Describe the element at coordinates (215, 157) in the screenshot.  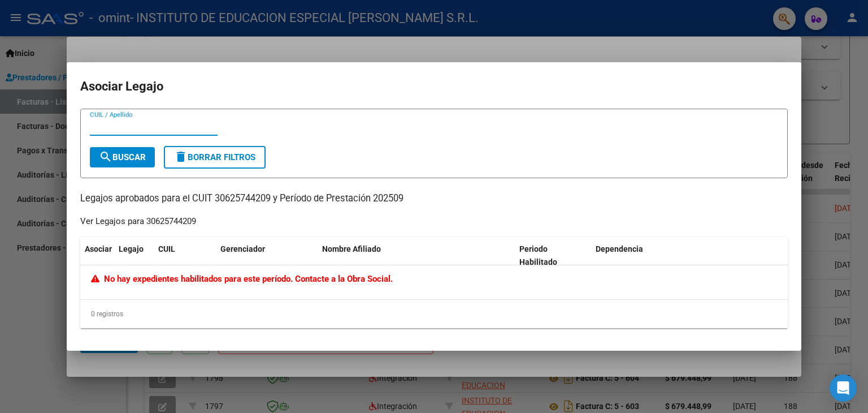
I see `span: Borrar Filtros` at that location.